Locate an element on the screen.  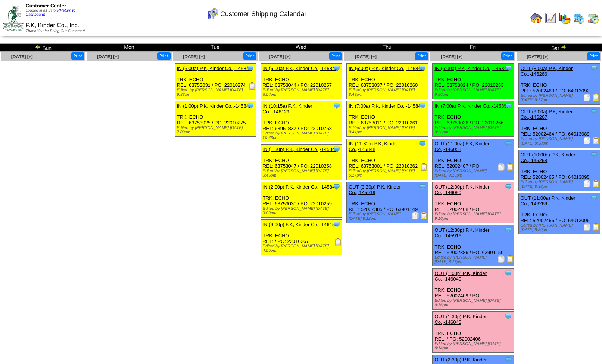
img: line_graph.gif is located at coordinates (551, 18).